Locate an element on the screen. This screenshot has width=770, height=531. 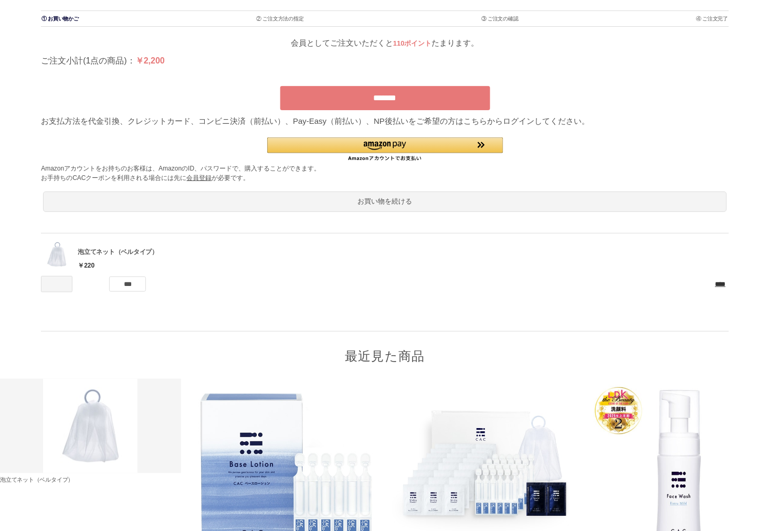
span: ￥2,200 is located at coordinates (150, 60).